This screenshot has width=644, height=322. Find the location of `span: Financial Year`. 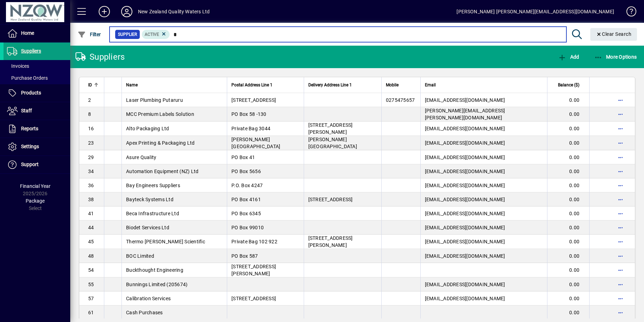

span: Financial Year is located at coordinates (35, 186).